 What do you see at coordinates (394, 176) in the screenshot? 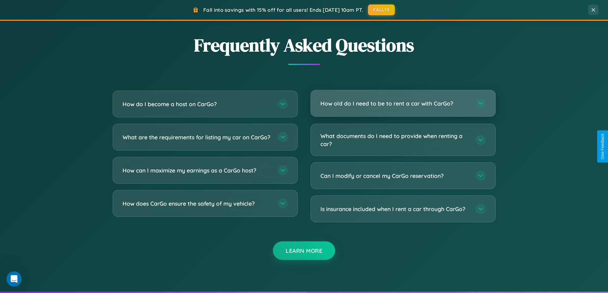
I see `h3: Can I modify or cancel my CarGo reservation?` at bounding box center [394, 176].